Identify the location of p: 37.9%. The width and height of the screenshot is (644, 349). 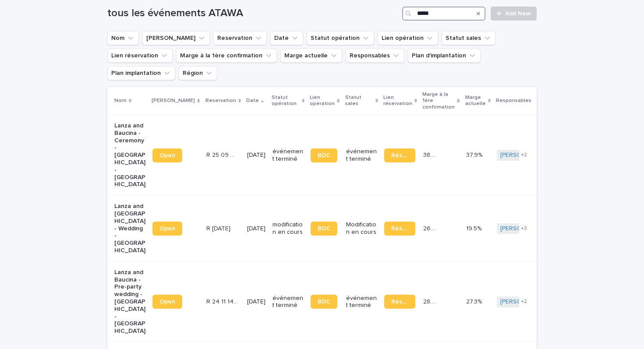
(475, 154).